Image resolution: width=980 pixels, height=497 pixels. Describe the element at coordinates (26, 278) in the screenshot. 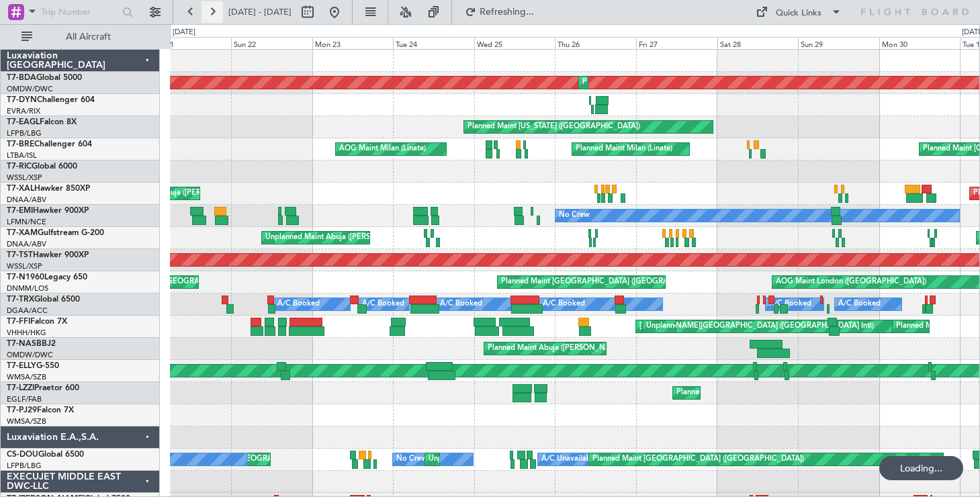

I see `span: T7-N1960` at that location.